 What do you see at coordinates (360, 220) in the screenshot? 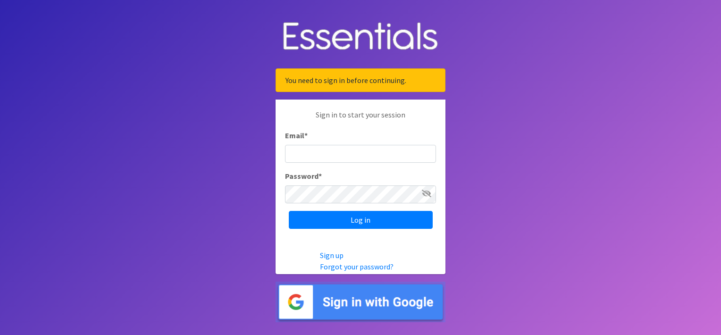
I see `input: Log in` at bounding box center [360, 220].